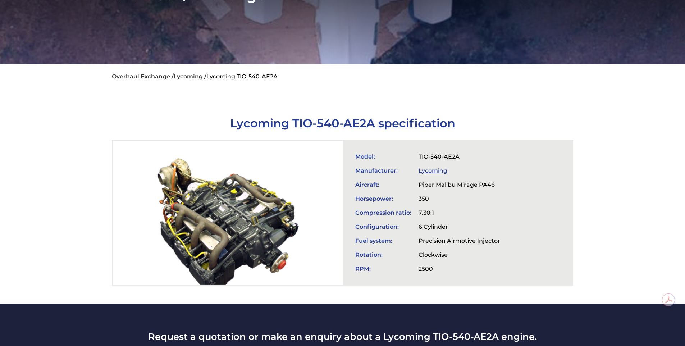 The height and width of the screenshot is (346, 685). I want to click on td: Precision Airmotive Injector, so click(459, 241).